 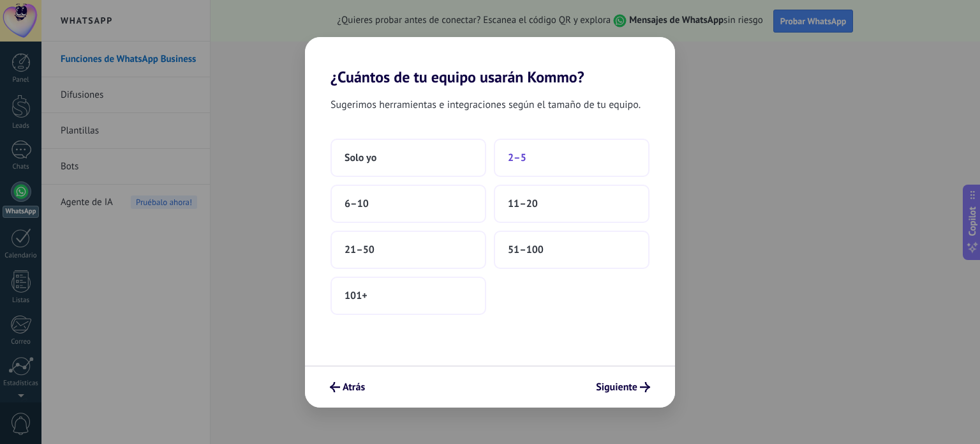 I want to click on button: 101+, so click(x=408, y=296).